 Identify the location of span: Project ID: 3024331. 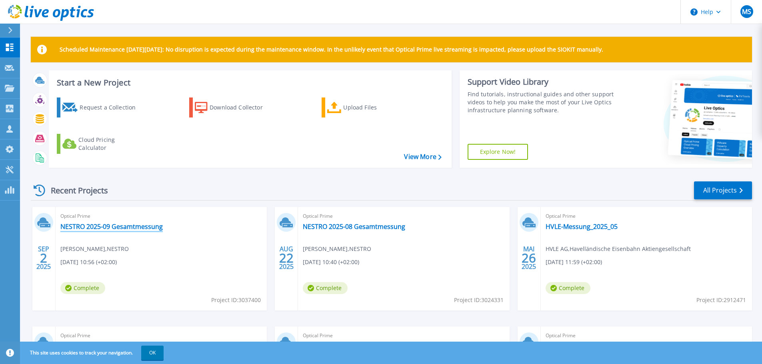
(479, 300).